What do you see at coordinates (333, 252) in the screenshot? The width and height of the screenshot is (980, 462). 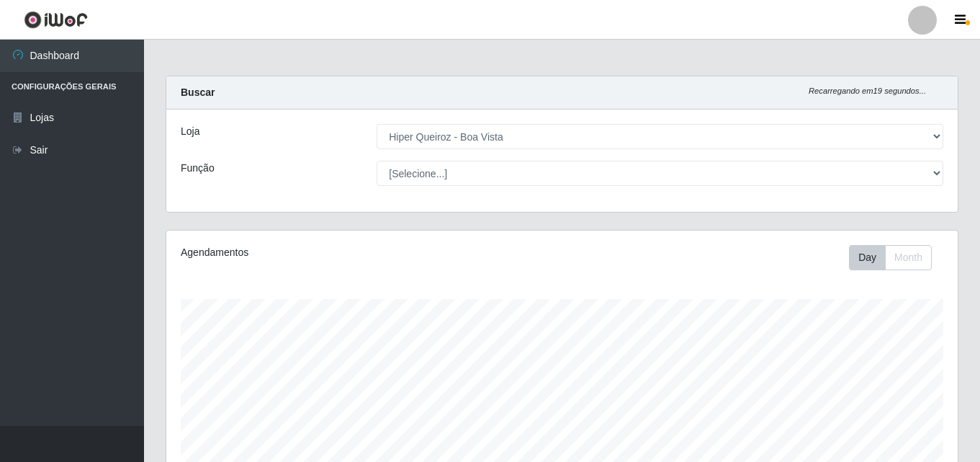 I see `div: Agendamentos` at bounding box center [333, 252].